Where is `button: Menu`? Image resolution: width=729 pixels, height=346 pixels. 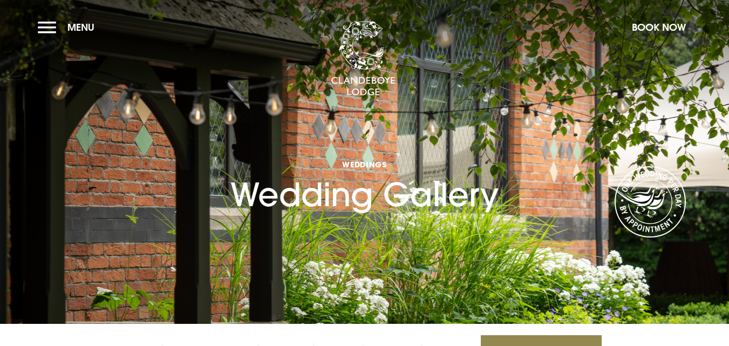
button: Menu is located at coordinates (69, 27).